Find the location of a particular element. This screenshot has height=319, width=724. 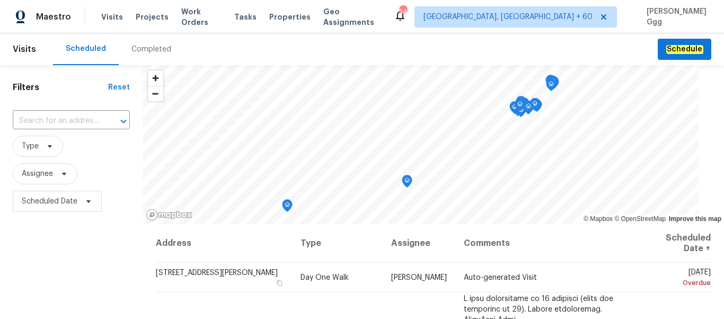

button: Zoom out is located at coordinates (155, 93).